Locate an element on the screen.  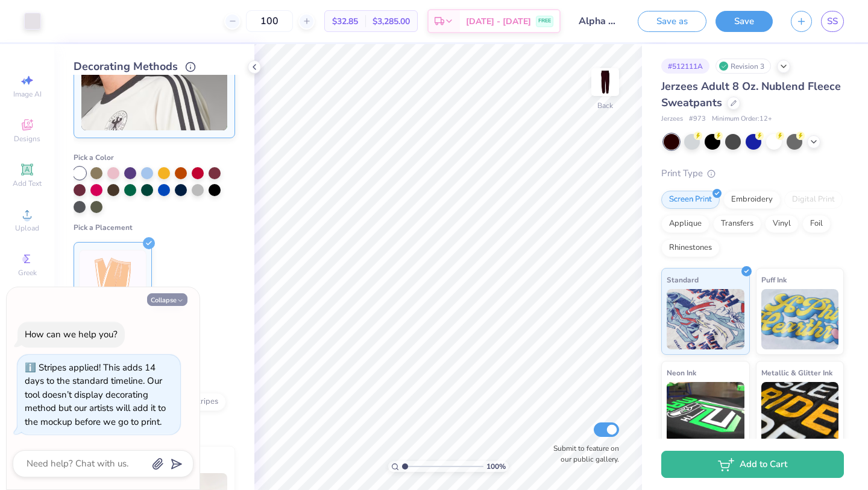
div: How can we help you? is located at coordinates (71, 334).